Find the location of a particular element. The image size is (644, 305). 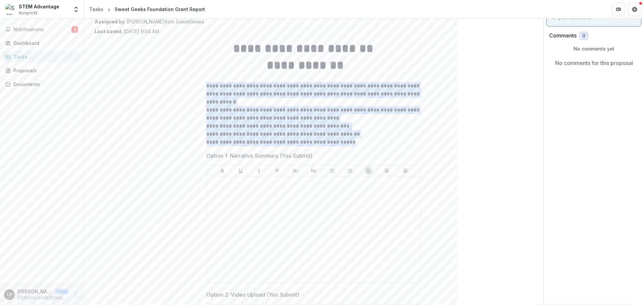

div: Lee Ann Kline is located at coordinates (9, 294).